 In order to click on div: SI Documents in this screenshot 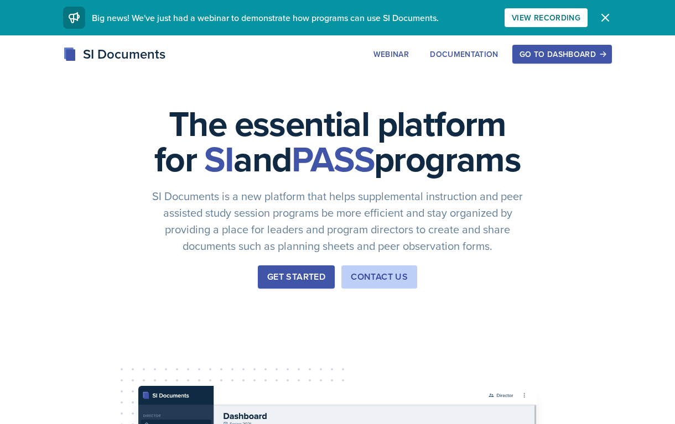, I will do `click(114, 54)`.